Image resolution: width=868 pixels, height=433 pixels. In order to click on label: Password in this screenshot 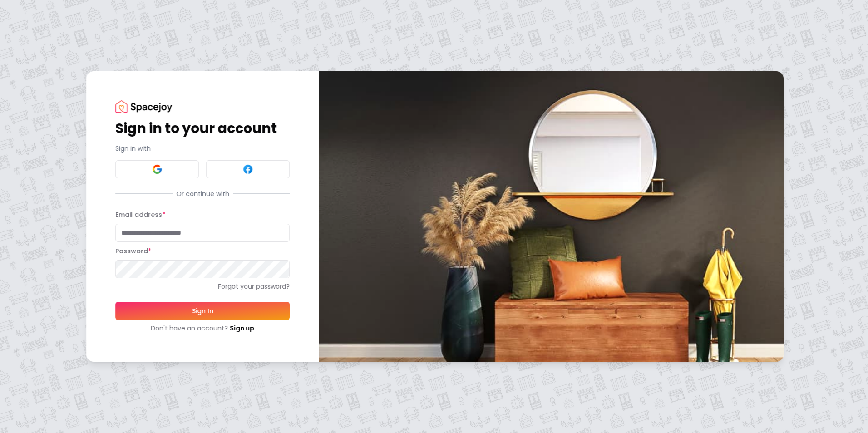, I will do `click(133, 251)`.